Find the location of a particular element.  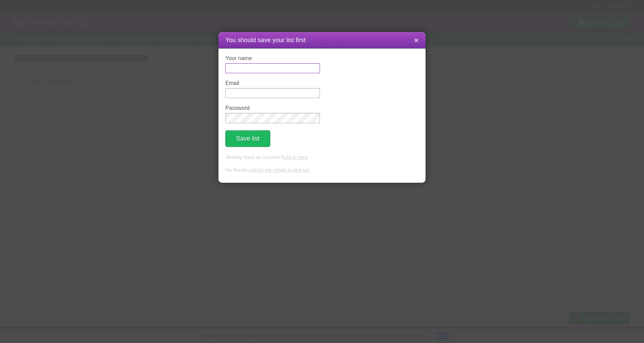

a: Log in here is located at coordinates (295, 157).